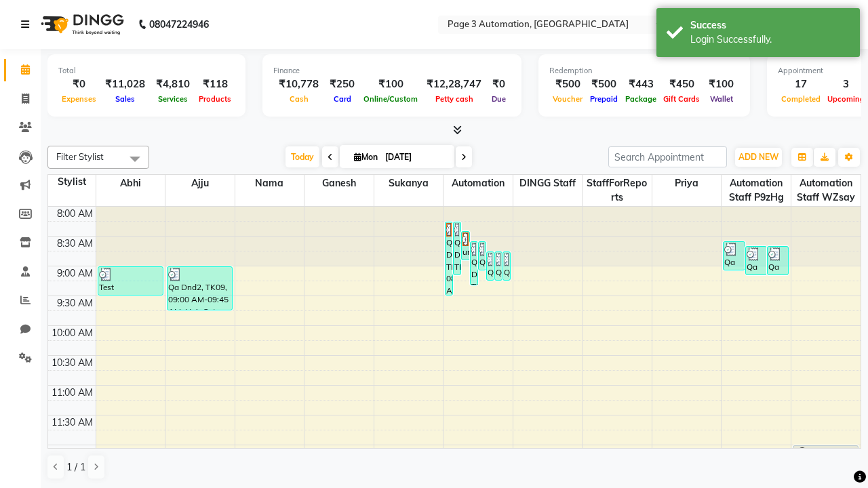 The height and width of the screenshot is (488, 868). Describe the element at coordinates (74, 273) in the screenshot. I see `div: 9:00 AM` at that location.